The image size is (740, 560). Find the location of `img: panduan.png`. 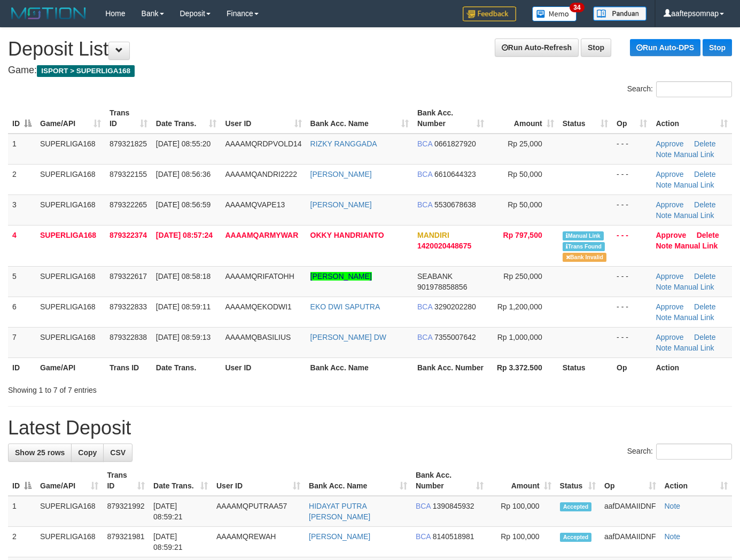

img: panduan.png is located at coordinates (620, 13).